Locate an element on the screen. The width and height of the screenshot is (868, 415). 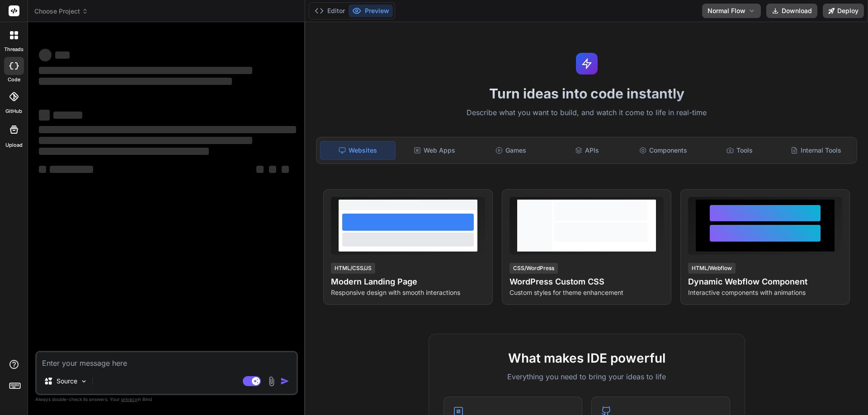
label: threads is located at coordinates (14, 49).